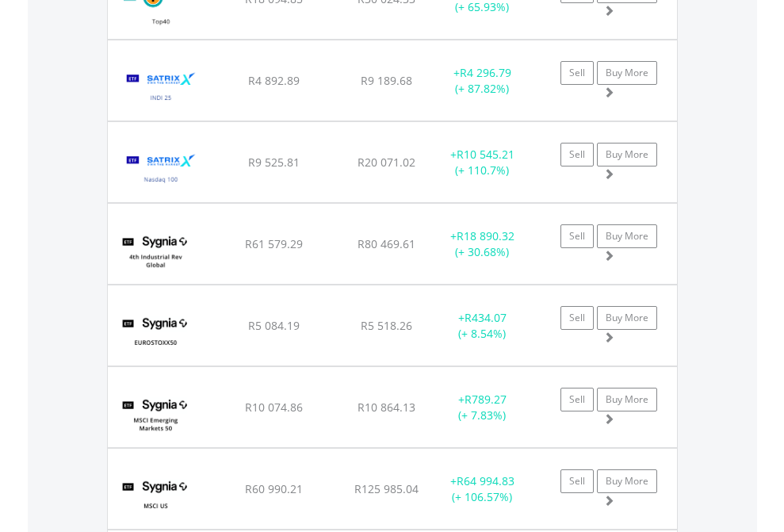 Image resolution: width=784 pixels, height=532 pixels. I want to click on div: + (+ 87.82%), so click(482, 81).